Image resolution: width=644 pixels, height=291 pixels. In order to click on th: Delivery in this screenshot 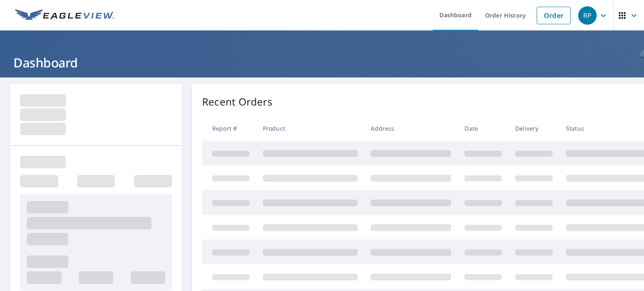, I will do `click(534, 128)`.